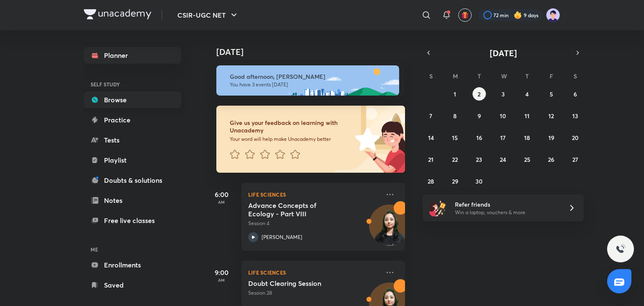 The image size is (644, 306). I want to click on abbr: Monday, so click(455, 76).